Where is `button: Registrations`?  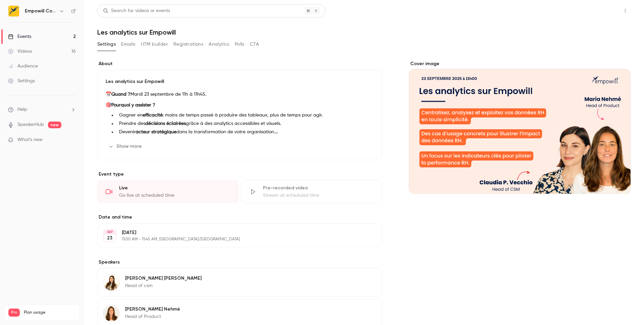 button: Registrations is located at coordinates (188, 44).